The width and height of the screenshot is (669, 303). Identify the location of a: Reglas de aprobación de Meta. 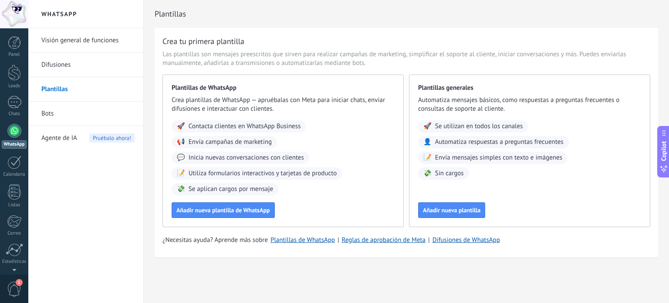
(384, 240).